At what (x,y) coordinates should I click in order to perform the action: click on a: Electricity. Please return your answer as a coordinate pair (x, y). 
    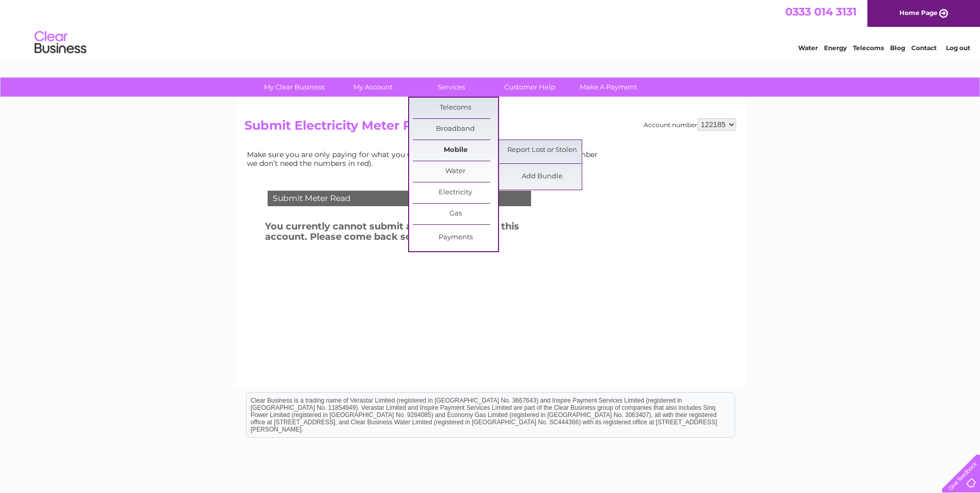
    Looking at the image, I should click on (455, 193).